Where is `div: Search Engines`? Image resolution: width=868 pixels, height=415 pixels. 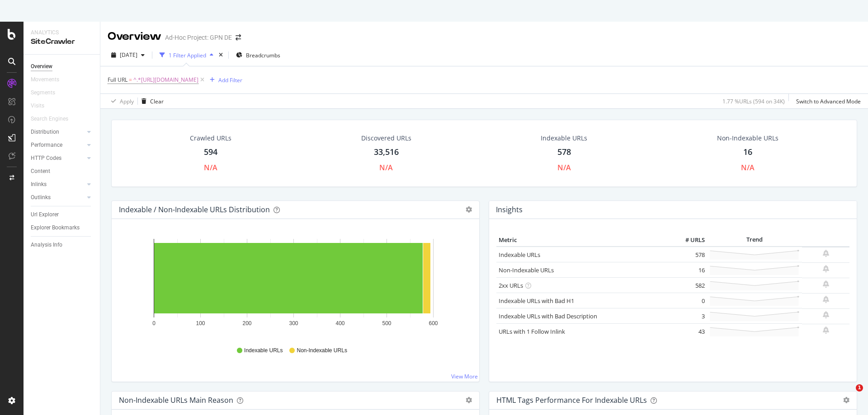 div: Search Engines is located at coordinates (49, 119).